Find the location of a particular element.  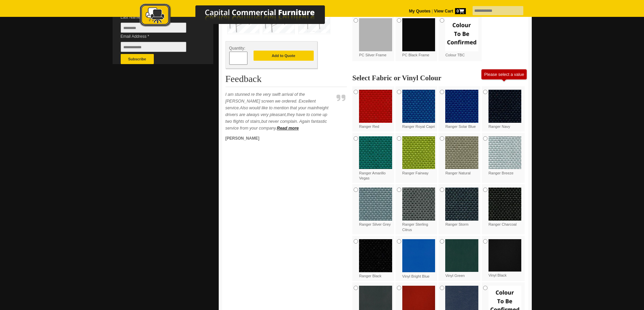

label: Ranger Storm is located at coordinates (462, 207).